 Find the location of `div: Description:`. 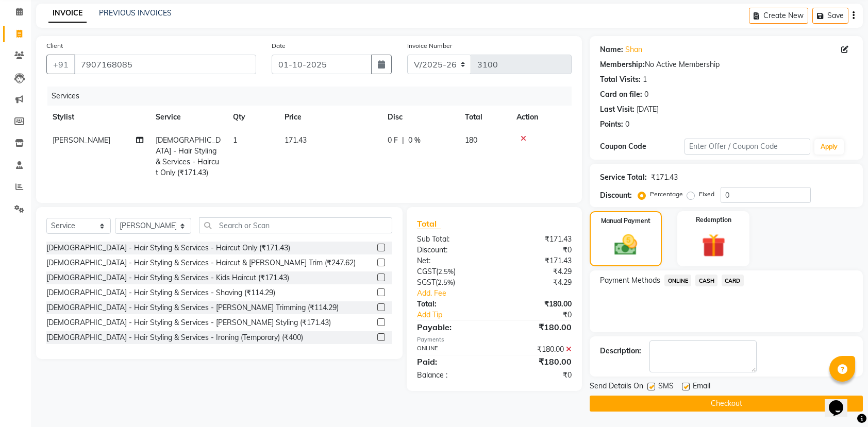

div: Description: is located at coordinates (621, 351).